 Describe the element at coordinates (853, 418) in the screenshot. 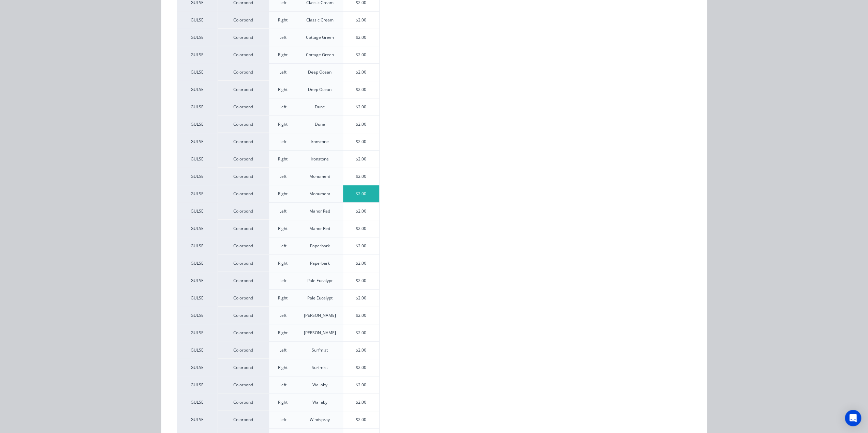

I see `div: Open Intercom Messenger` at that location.